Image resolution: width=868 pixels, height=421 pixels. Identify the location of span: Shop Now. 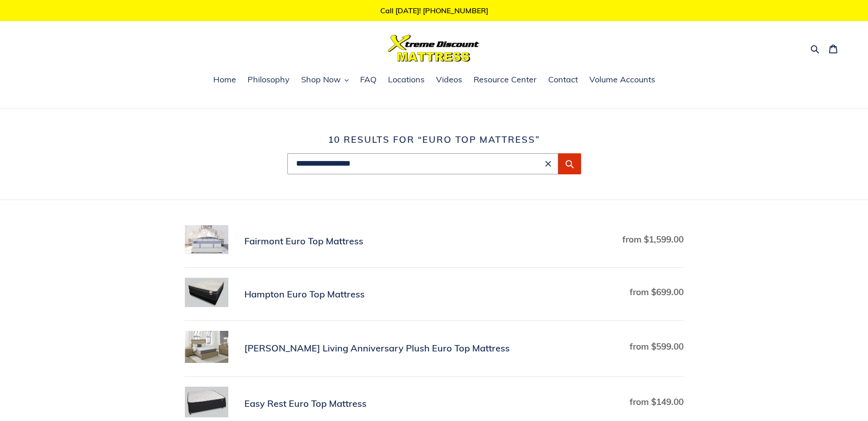
(320, 80).